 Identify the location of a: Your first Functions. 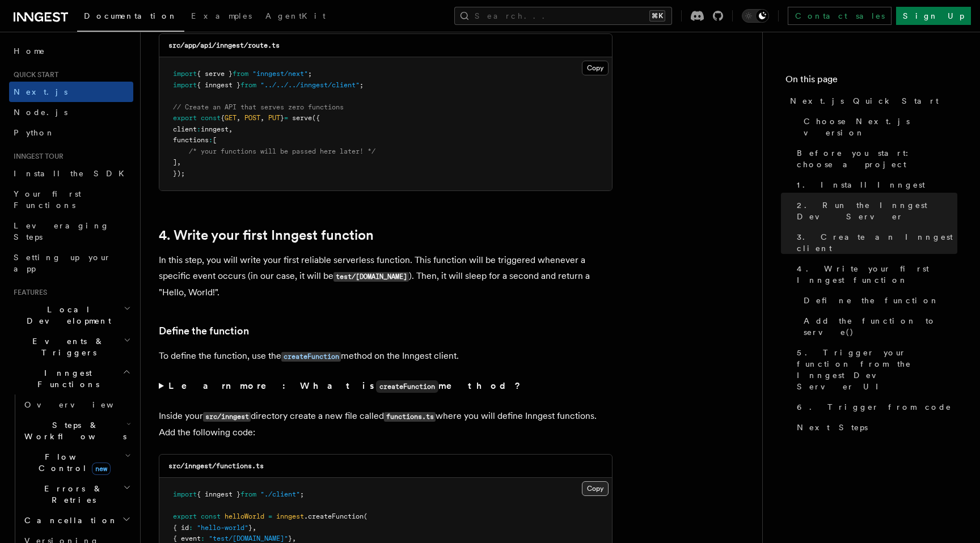
(71, 199).